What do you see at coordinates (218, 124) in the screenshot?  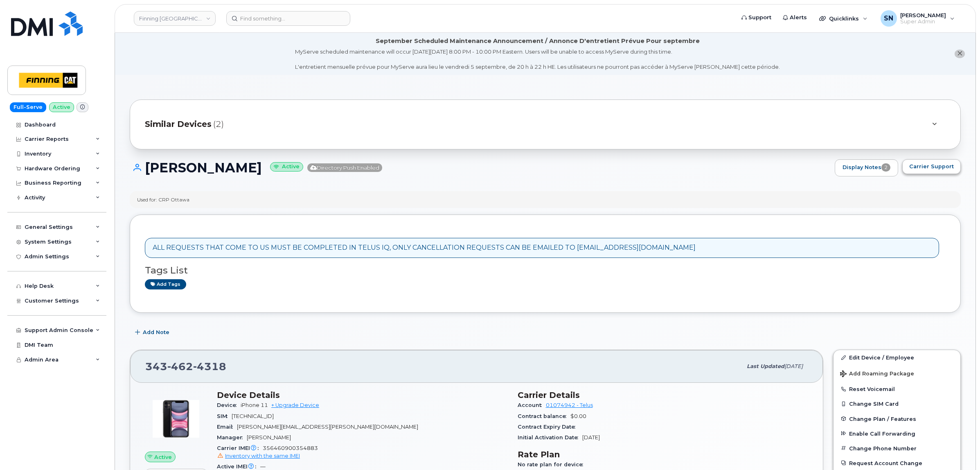 I see `span: (2)` at bounding box center [218, 124].